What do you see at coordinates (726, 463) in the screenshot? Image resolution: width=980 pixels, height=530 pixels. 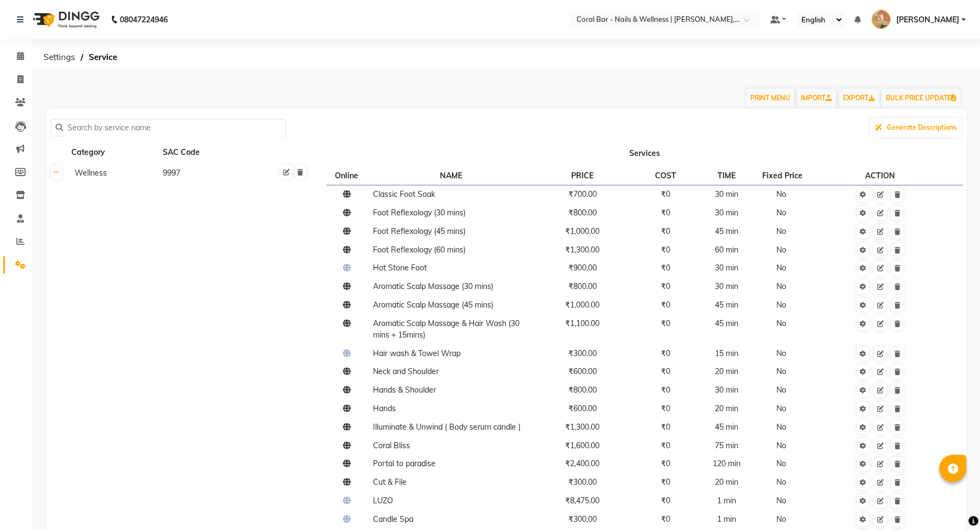 I see `span: 120 min` at bounding box center [726, 463].